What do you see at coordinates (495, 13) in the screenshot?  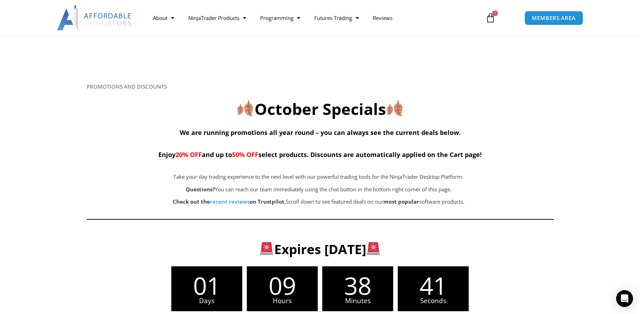 I see `span: 1` at bounding box center [495, 13].